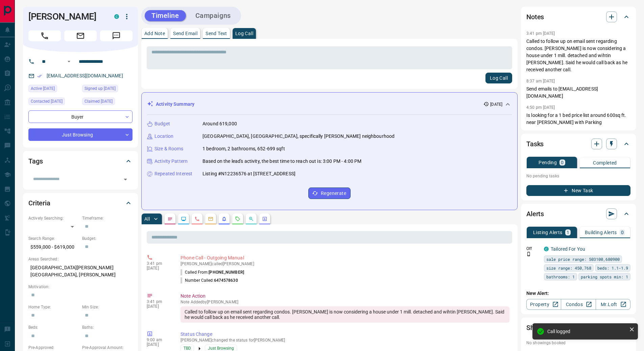 This screenshot has width=644, height=351. Describe the element at coordinates (81, 259) in the screenshot. I see `p: Areas Searched:` at that location.